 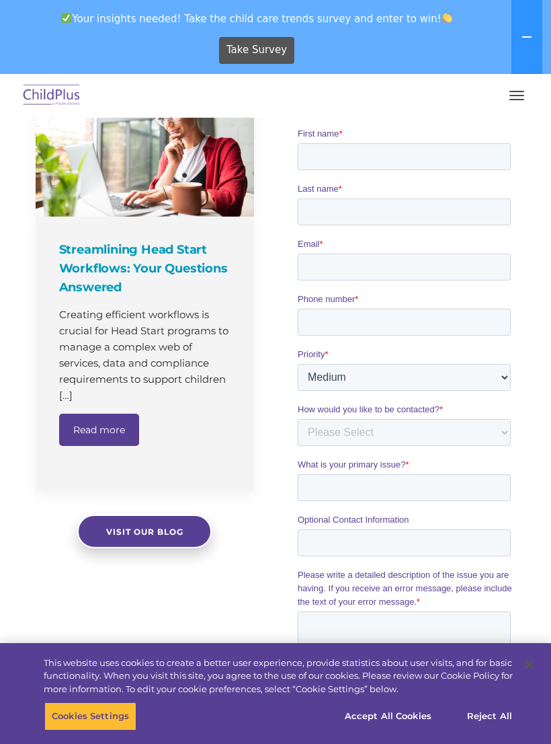 What do you see at coordinates (145, 531) in the screenshot?
I see `span: Visit our blog` at bounding box center [145, 531].